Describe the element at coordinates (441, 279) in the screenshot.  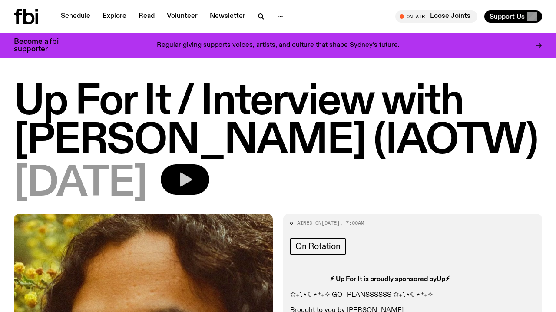
I see `a: Up` at that location.